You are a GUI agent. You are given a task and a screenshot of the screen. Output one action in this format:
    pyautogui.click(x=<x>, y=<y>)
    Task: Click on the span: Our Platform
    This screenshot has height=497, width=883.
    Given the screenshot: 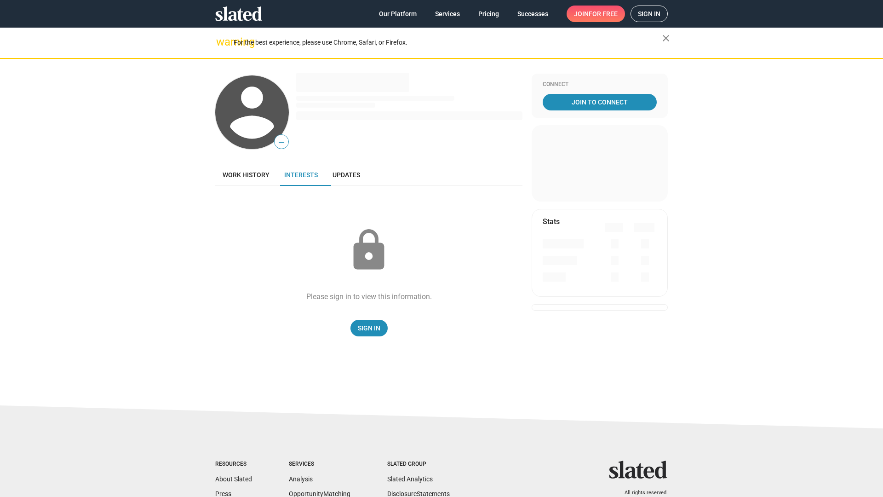 What is the action you would take?
    pyautogui.click(x=398, y=14)
    